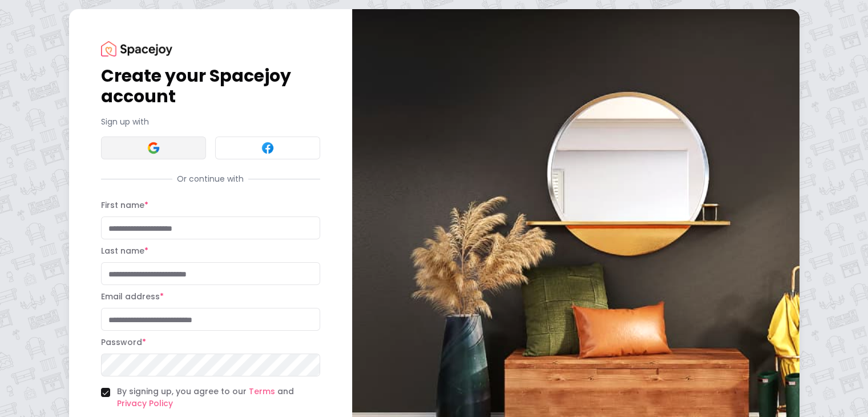 This screenshot has height=417, width=868. What do you see at coordinates (218, 397) in the screenshot?
I see `label: By signing up, you agree to our and` at bounding box center [218, 397].